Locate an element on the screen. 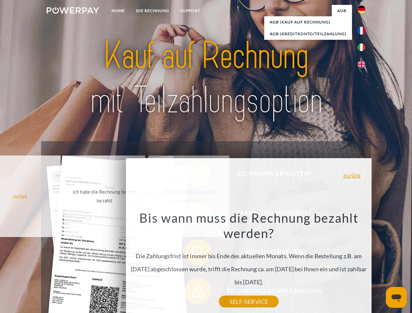 The width and height of the screenshot is (412, 313). a: zurück is located at coordinates (352, 176).